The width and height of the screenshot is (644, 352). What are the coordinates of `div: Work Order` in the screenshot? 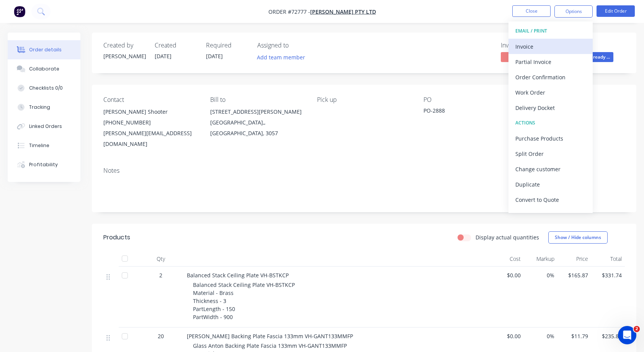 It's located at (551, 92).